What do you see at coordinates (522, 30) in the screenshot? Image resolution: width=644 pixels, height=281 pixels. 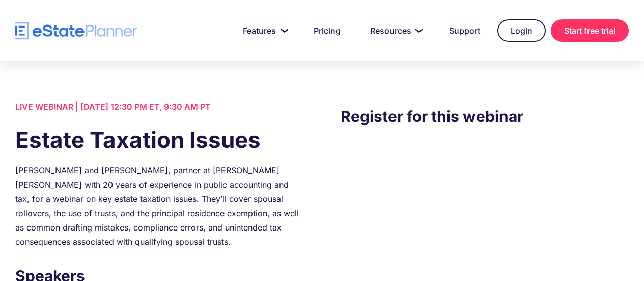 I see `a: Login` at bounding box center [522, 30].